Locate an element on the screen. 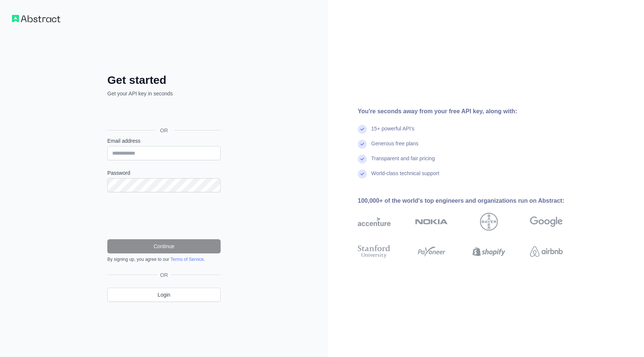 The height and width of the screenshot is (357, 644). h2: Get started is located at coordinates (164, 80).